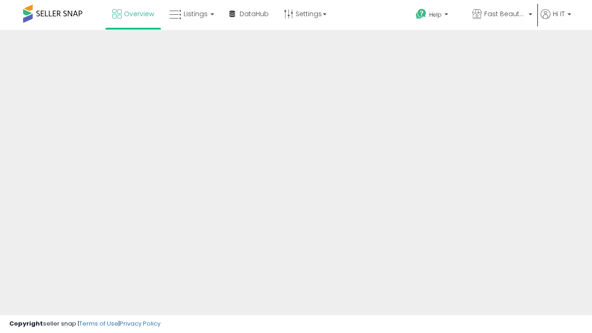 The image size is (592, 333). What do you see at coordinates (559, 14) in the screenshot?
I see `span: Hi IT` at bounding box center [559, 14].